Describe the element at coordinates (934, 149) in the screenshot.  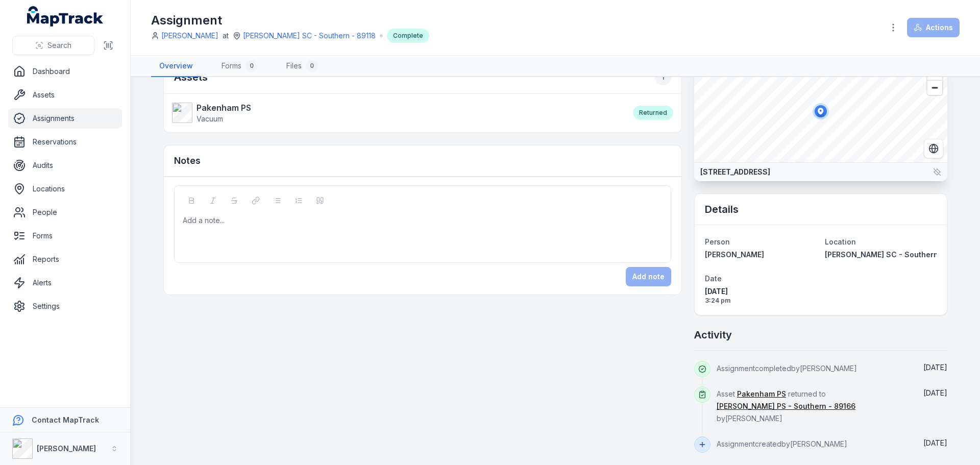
I see `button: Switch to Satellite View` at that location.